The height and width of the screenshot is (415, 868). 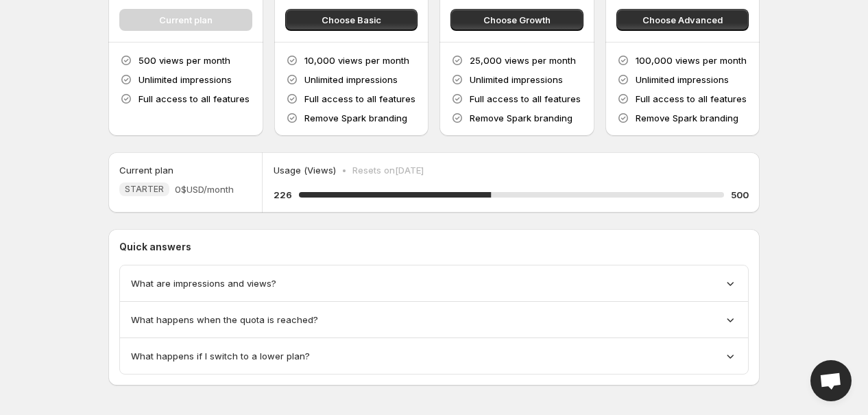 What do you see at coordinates (352, 20) in the screenshot?
I see `button: Choose Basic` at bounding box center [352, 20].